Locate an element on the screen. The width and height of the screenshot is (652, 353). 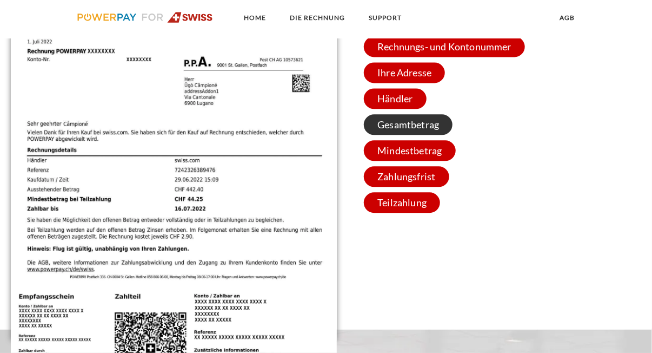
span: Ihre Adresse is located at coordinates (405, 72).